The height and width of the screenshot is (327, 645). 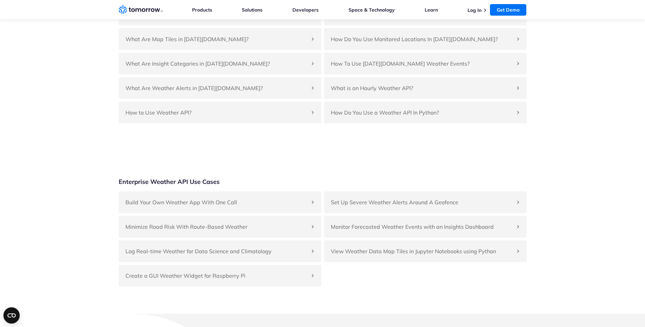 What do you see at coordinates (425, 202) in the screenshot?
I see `div: Set Up Severe Weather Alerts Around A Geofence` at bounding box center [425, 202].